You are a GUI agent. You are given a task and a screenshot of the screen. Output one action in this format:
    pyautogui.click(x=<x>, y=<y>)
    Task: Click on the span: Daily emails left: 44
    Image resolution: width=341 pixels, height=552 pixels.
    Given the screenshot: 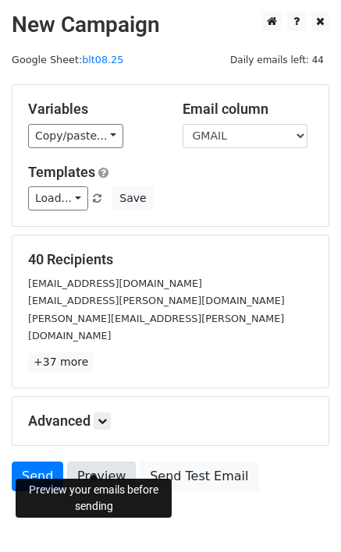 What is the action you would take?
    pyautogui.click(x=277, y=60)
    